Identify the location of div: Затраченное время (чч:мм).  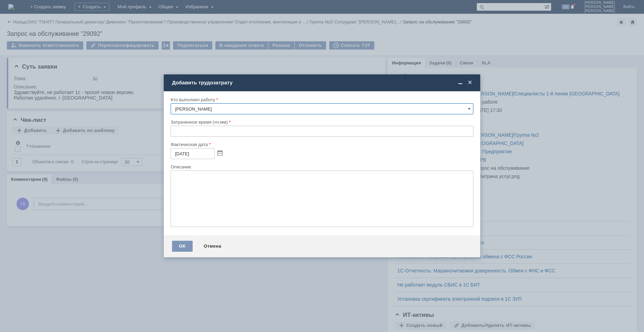
(321, 122).